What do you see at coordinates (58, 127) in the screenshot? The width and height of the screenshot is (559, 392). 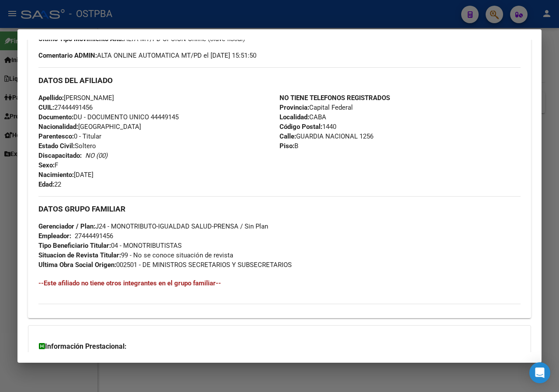 I see `strong: Nacionalidad:` at bounding box center [58, 127].